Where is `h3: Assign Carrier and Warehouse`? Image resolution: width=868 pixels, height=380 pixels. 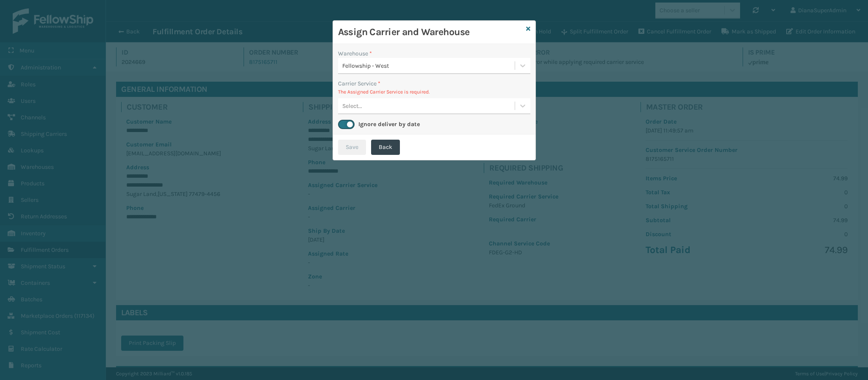 h3: Assign Carrier and Warehouse is located at coordinates (430, 33).